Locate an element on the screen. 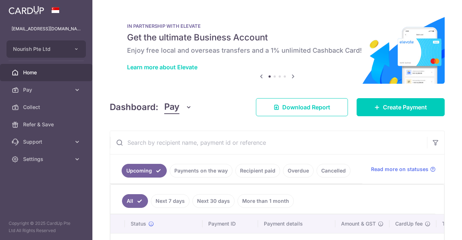 Image resolution: width=462 pixels, height=240 pixels. a: Upcoming is located at coordinates (144, 171).